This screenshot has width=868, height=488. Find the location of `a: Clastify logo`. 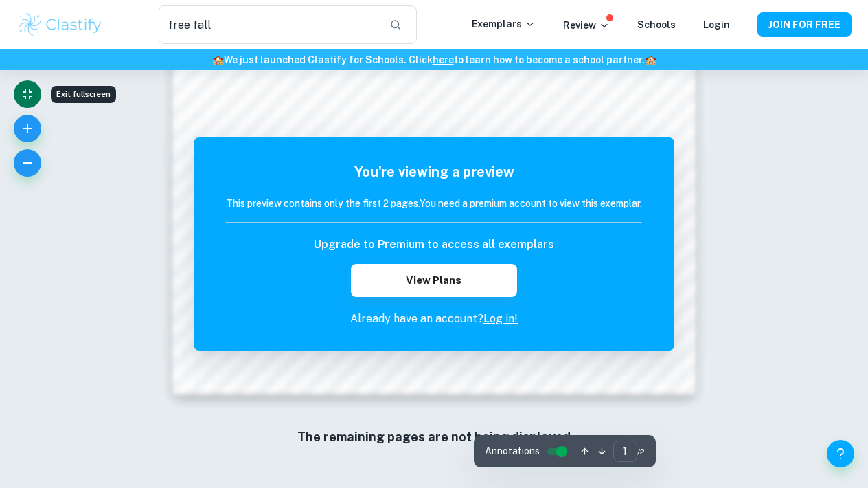

a: Clastify logo is located at coordinates (60, 25).